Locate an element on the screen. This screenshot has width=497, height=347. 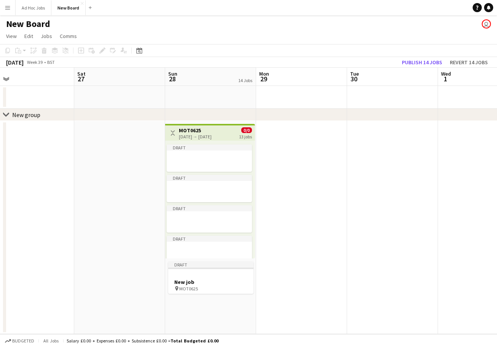
span: 30 is located at coordinates (354, 79).